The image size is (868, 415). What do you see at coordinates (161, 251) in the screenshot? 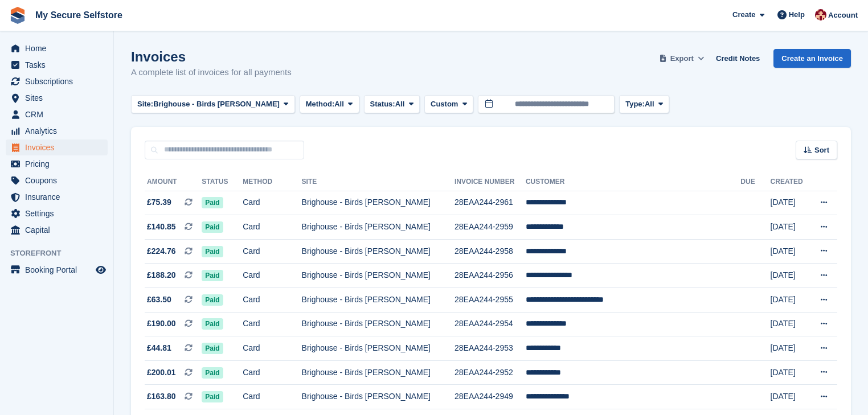
I see `span: £224.76` at bounding box center [161, 251].